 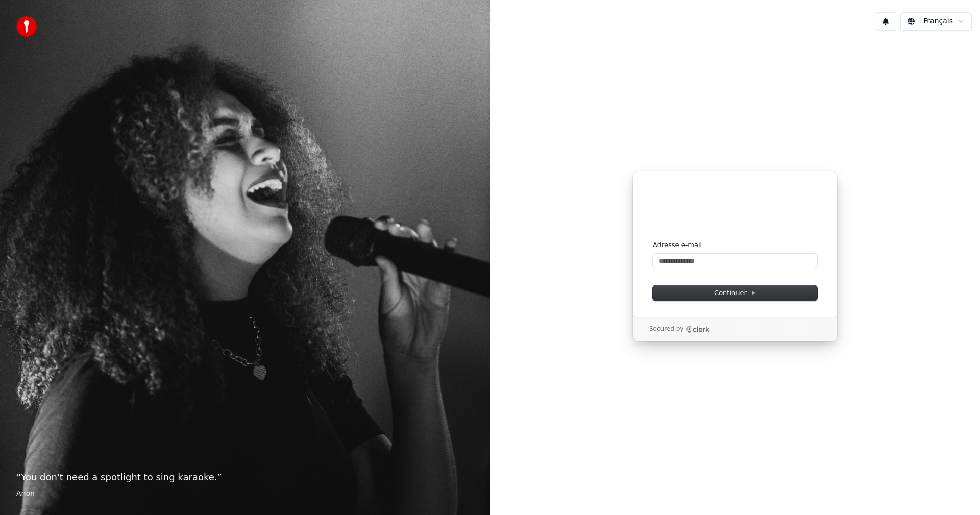 What do you see at coordinates (735, 293) in the screenshot?
I see `button: Continuer` at bounding box center [735, 293].